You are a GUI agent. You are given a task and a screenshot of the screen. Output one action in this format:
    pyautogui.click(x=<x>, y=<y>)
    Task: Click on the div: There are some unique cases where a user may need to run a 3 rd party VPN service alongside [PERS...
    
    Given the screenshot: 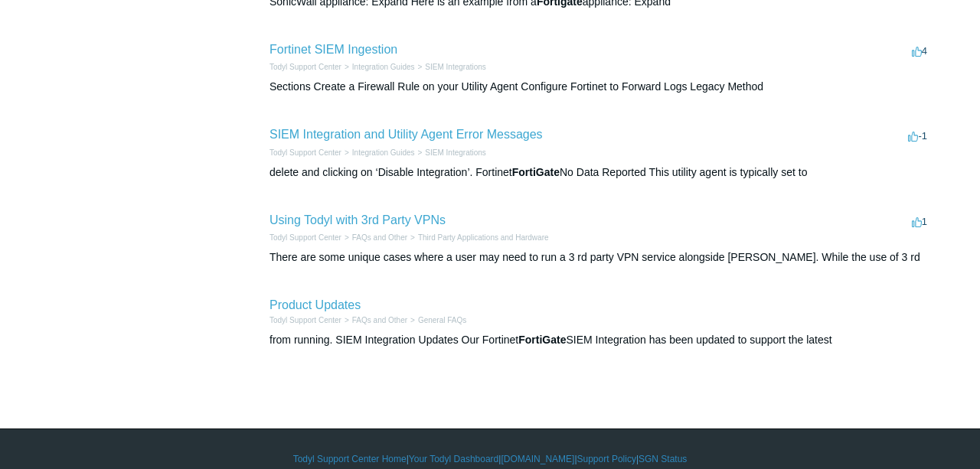 What is the action you would take?
    pyautogui.click(x=600, y=257)
    